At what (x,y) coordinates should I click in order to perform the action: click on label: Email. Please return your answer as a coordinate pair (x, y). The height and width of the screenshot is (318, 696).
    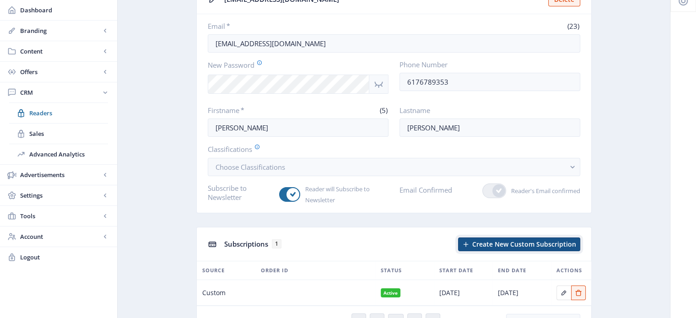
    Looking at the image, I should click on (299, 26).